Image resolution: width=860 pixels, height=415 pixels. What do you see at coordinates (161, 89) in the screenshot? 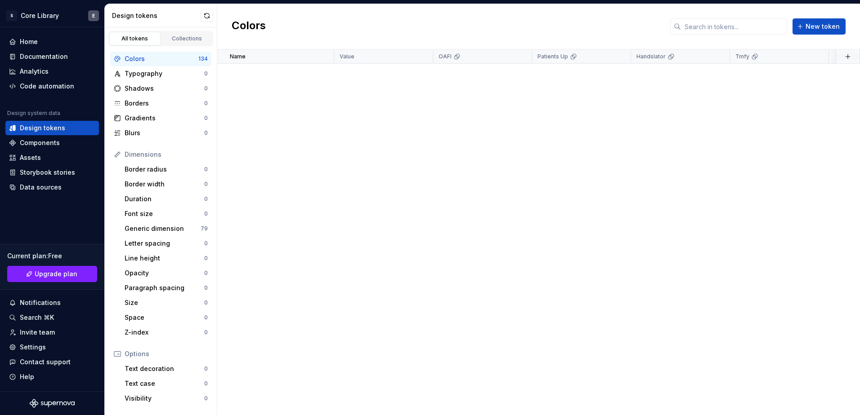
I see `a: Shadows0` at bounding box center [161, 89].